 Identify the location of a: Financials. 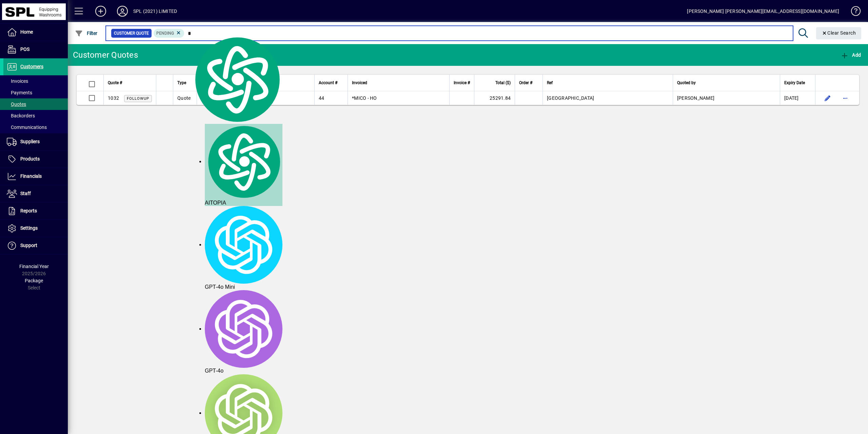
(35, 177).